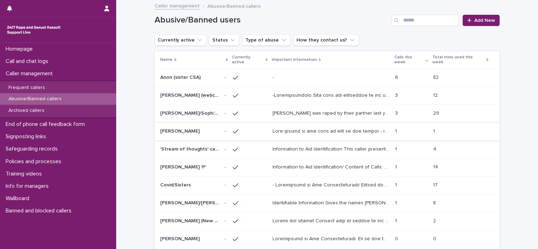 The image size is (538, 249). What do you see at coordinates (332, 113) in the screenshot?
I see `p: Alice was raped by their partner last year and they're currently facing ongoing domestic abuse fr...` at bounding box center [332, 113].